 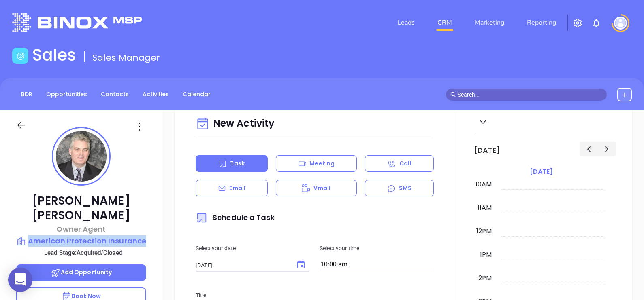 What do you see at coordinates (81, 156) in the screenshot?
I see `img: profile-user` at bounding box center [81, 156].